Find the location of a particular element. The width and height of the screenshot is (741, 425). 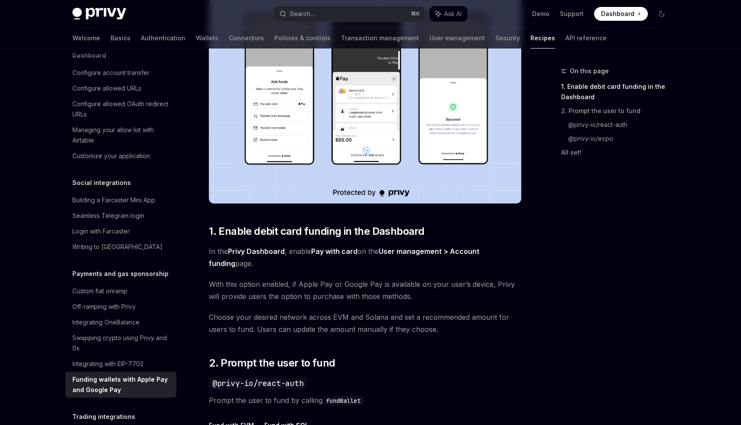

div: Swapping crypto using Privy and 0x is located at coordinates (122, 343).